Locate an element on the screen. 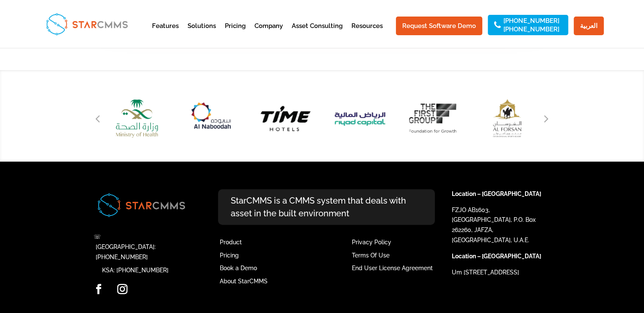  a: العربية is located at coordinates (589, 26).